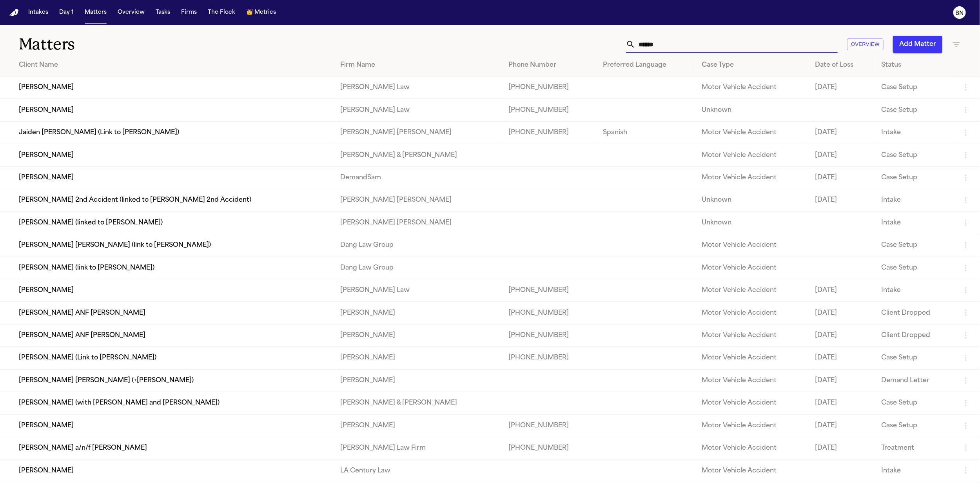 The width and height of the screenshot is (980, 485). Describe the element at coordinates (549, 65) in the screenshot. I see `div: Phone Number` at that location.